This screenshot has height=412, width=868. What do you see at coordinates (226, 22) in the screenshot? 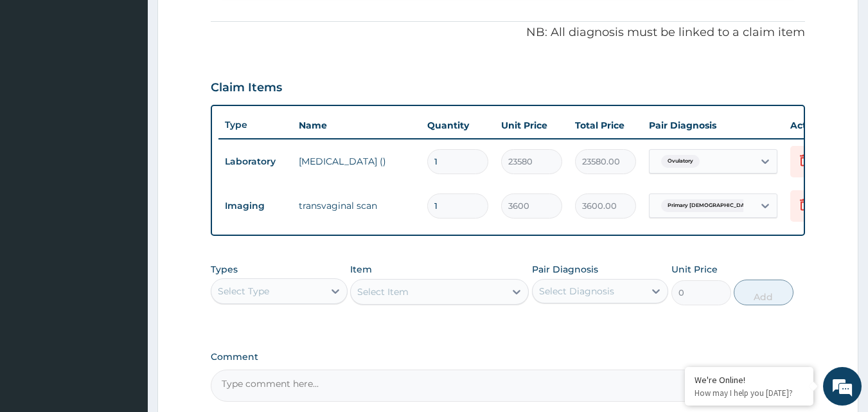
I see `div: Minimize live chat window` at bounding box center [226, 22].